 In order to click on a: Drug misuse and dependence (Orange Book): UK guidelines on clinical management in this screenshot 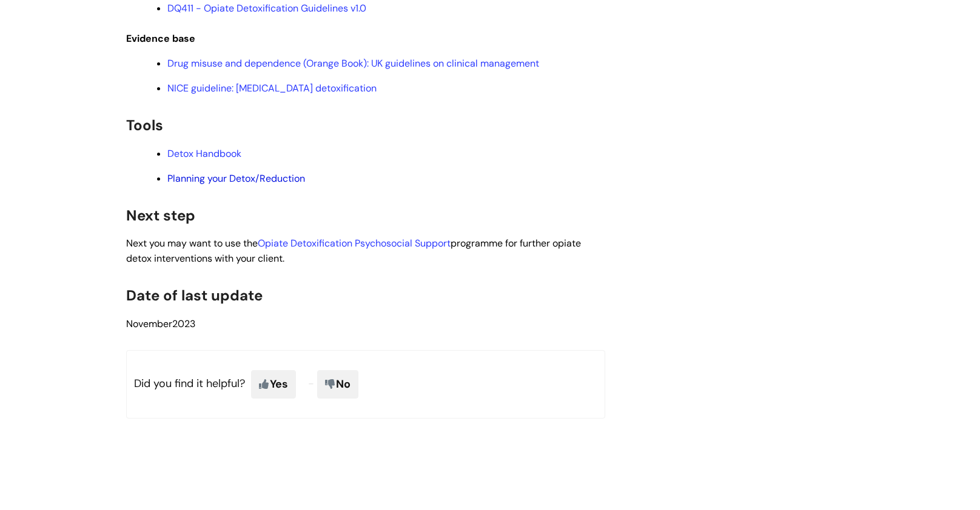, I will do `click(353, 63)`.